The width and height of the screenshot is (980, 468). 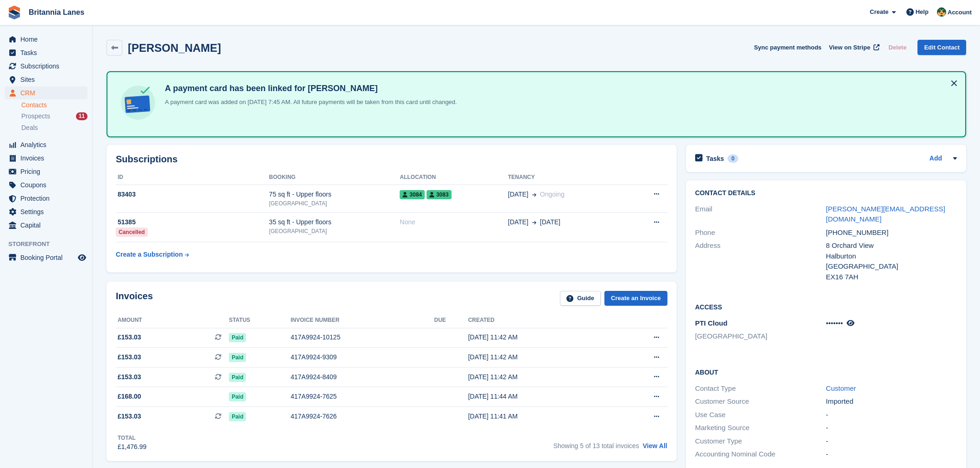 What do you see at coordinates (54, 128) in the screenshot?
I see `a: Deals` at bounding box center [54, 128].